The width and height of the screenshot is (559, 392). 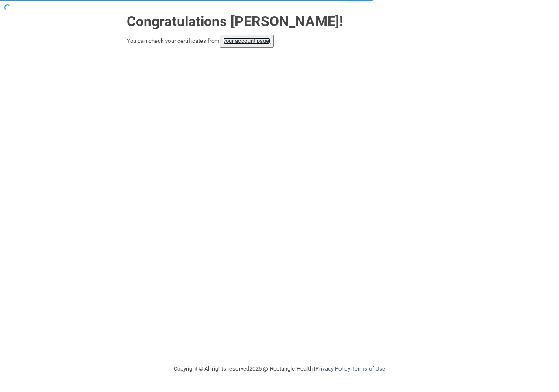 I want to click on button: your account page!, so click(x=247, y=41).